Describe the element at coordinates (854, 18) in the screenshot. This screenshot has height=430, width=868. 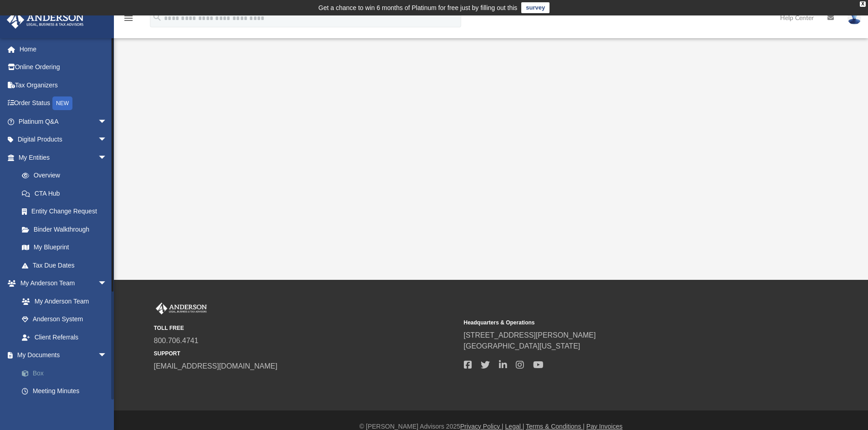
I see `img: User Pic` at that location.